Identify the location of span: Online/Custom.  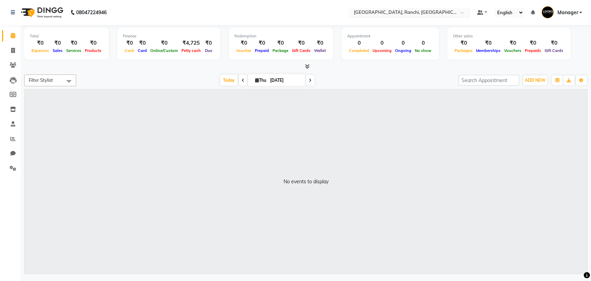
(164, 51).